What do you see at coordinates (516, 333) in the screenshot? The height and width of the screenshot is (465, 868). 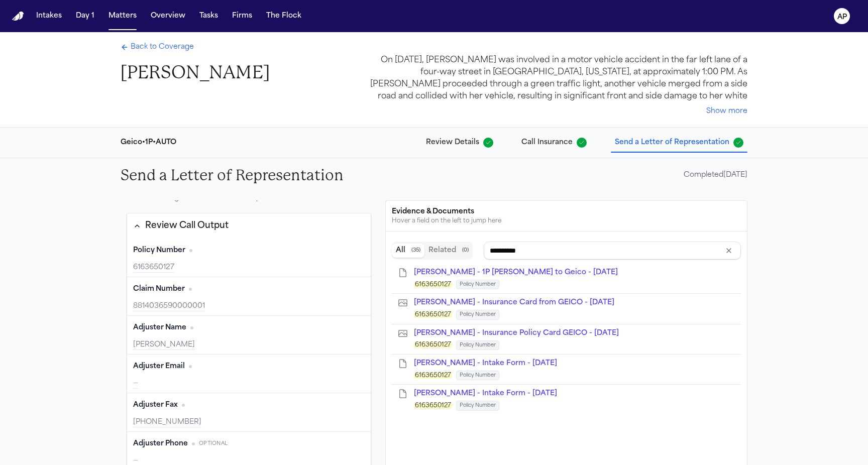 I see `span: L. Hunter - Insurance Policy Card GEICO - 11.28.24` at bounding box center [516, 333].